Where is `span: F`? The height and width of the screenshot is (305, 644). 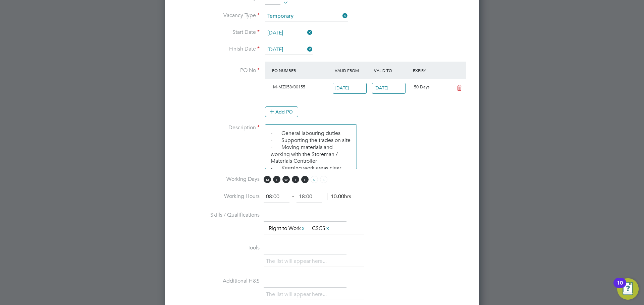
span: F is located at coordinates (305, 180).